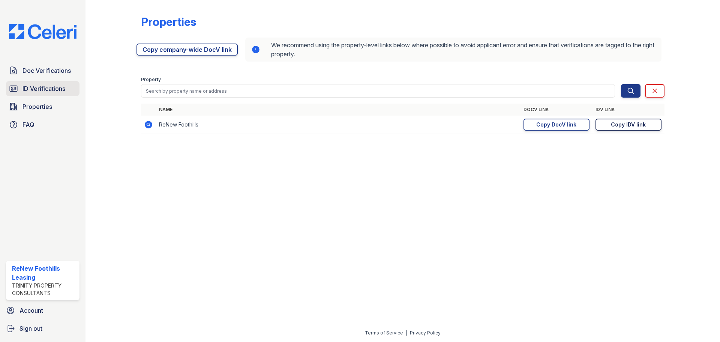 This screenshot has width=720, height=342. What do you see at coordinates (454, 50) in the screenshot?
I see `div: We recommend using the property-level links below where possible to avoid applicant error and ens...` at bounding box center [454, 50].